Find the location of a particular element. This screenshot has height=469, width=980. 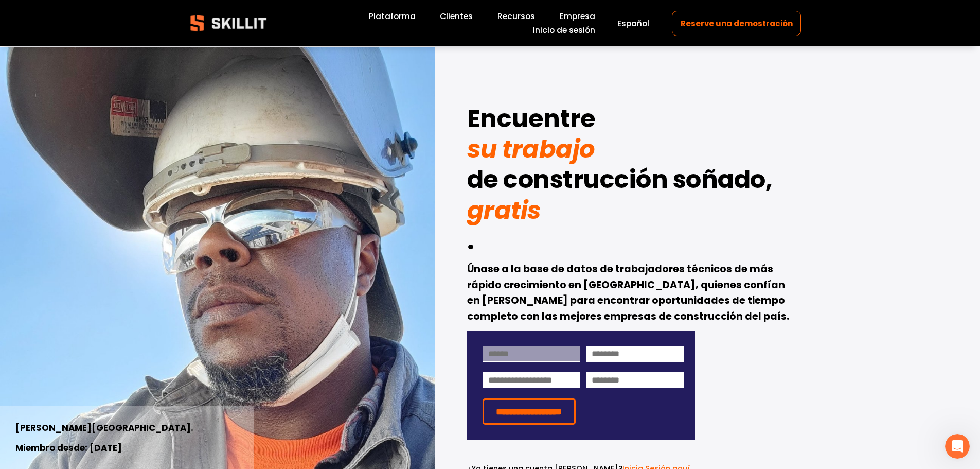

a: Plataforma is located at coordinates (392, 17).